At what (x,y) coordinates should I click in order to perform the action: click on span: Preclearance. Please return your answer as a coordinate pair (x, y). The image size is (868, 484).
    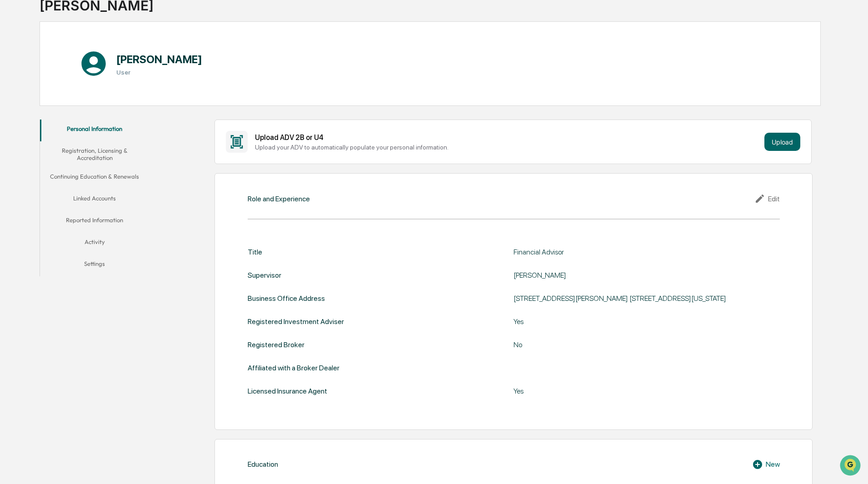
    Looking at the image, I should click on (38, 119).